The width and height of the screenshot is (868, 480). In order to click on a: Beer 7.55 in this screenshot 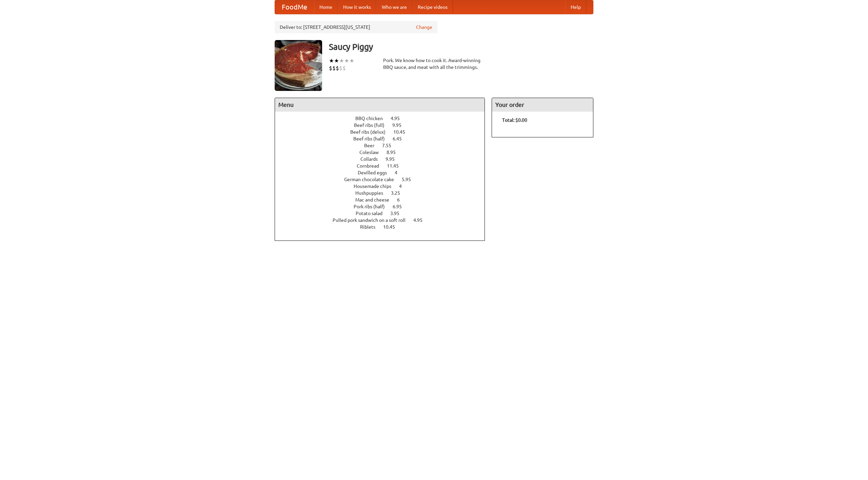, I will do `click(384, 146)`.